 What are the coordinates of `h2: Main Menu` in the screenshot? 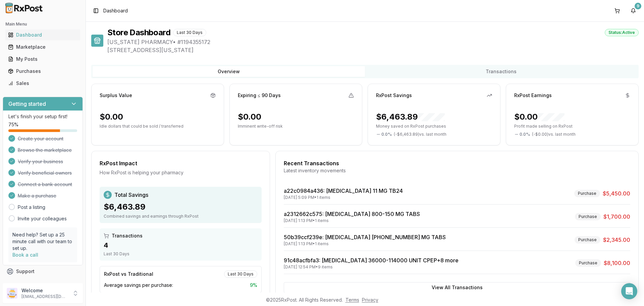 It's located at (43, 24).